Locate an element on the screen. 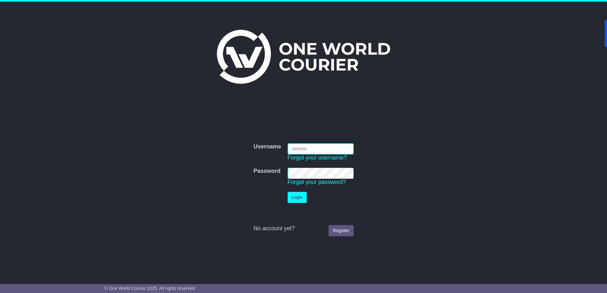 The width and height of the screenshot is (607, 293). a: Forgot your password? is located at coordinates (317, 182).